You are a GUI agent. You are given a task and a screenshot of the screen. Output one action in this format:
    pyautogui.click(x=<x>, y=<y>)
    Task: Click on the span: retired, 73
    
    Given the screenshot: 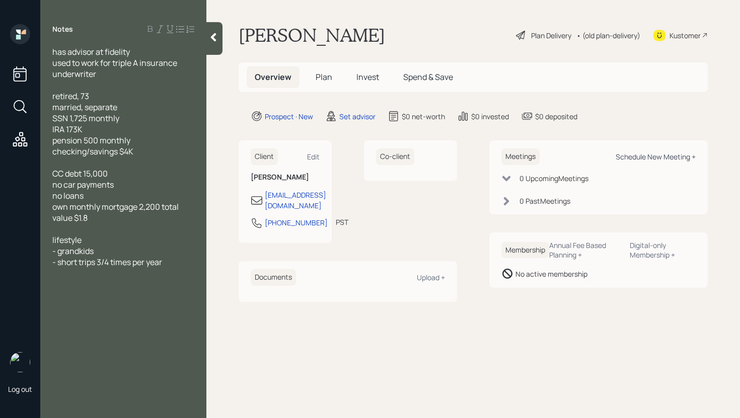 What is the action you would take?
    pyautogui.click(x=70, y=96)
    